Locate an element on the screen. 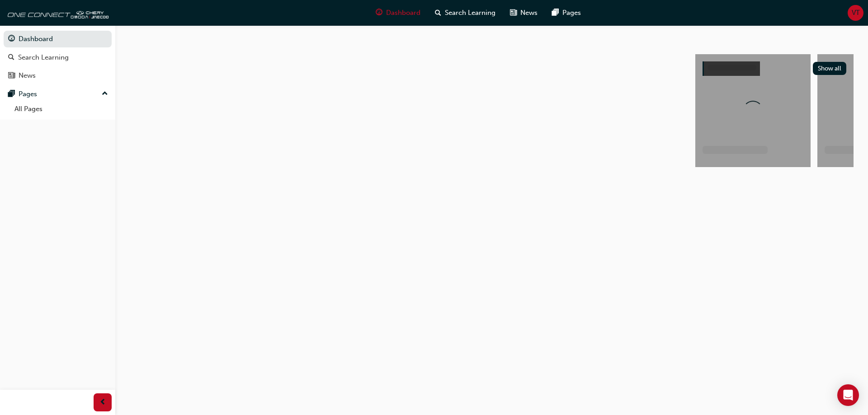  div: News is located at coordinates (27, 75).